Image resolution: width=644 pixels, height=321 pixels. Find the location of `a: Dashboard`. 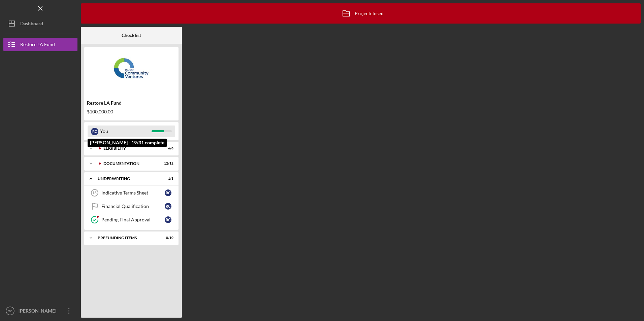

a: Dashboard is located at coordinates (40, 24).